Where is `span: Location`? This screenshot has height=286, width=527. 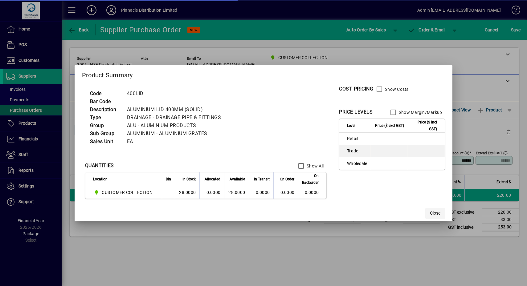
span: Location is located at coordinates (100, 179).